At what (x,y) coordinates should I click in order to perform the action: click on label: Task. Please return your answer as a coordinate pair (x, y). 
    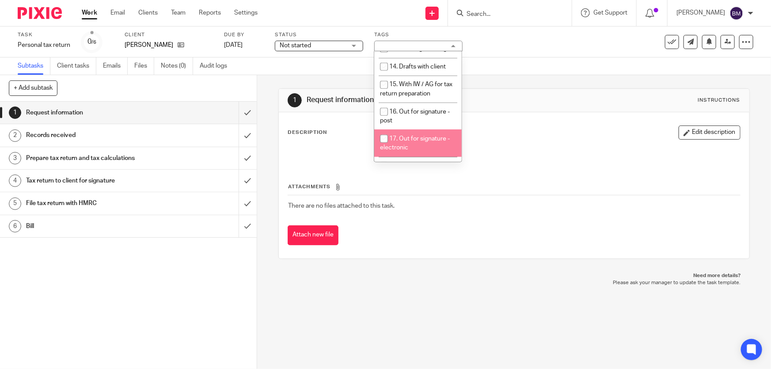
    Looking at the image, I should click on (44, 35).